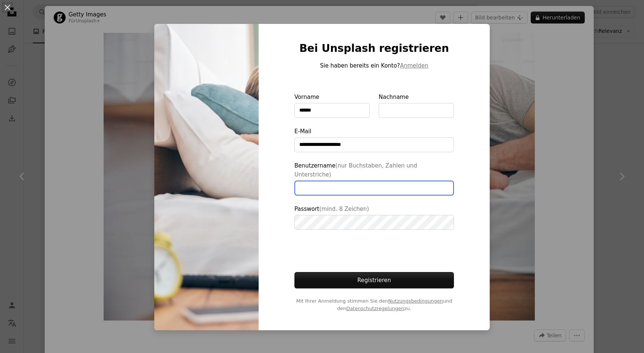  Describe the element at coordinates (355, 170) in the screenshot. I see `span: (nur Buchstaben, Zahlen und Unterstriche)` at that location.